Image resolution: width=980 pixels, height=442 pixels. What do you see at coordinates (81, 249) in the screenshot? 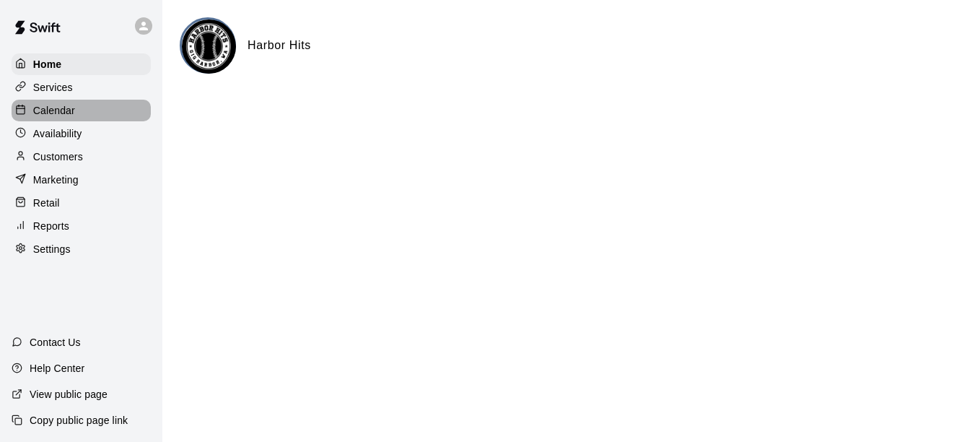
I see `div: Settings` at bounding box center [81, 249].